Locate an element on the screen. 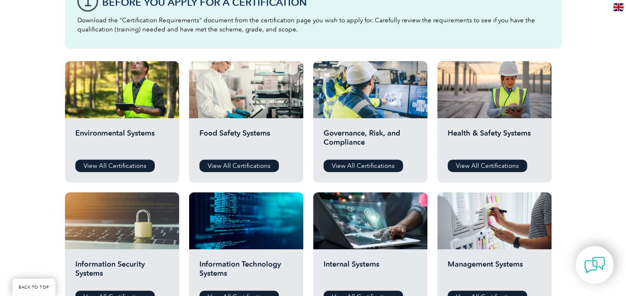 This screenshot has width=626, height=296. h2: Environmental Systems is located at coordinates (122, 141).